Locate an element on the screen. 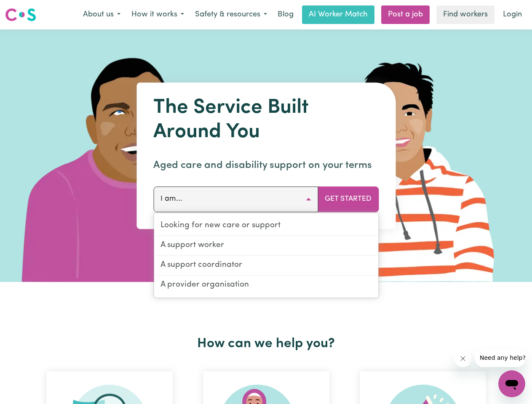  a: Careseekers logo is located at coordinates (21, 15).